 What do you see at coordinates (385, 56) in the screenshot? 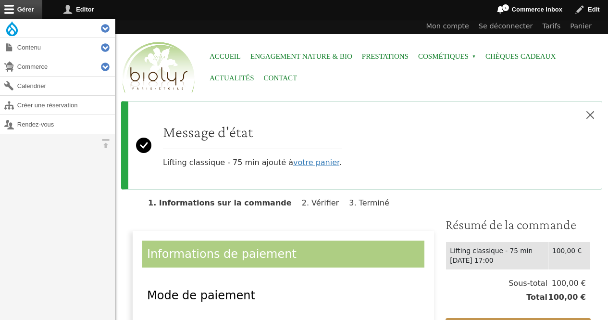
I see `a: Prestations` at bounding box center [385, 56].